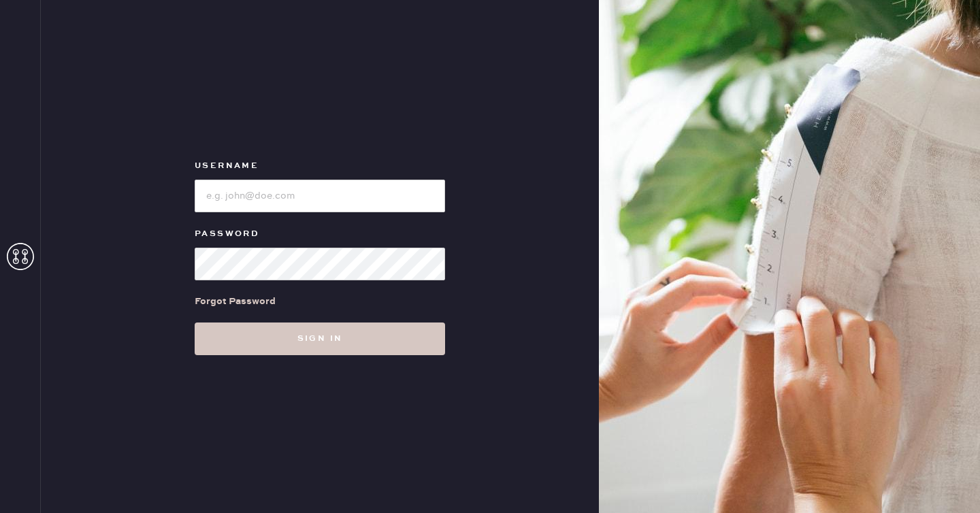  I want to click on input: e.g. john@doe.com, so click(320, 196).